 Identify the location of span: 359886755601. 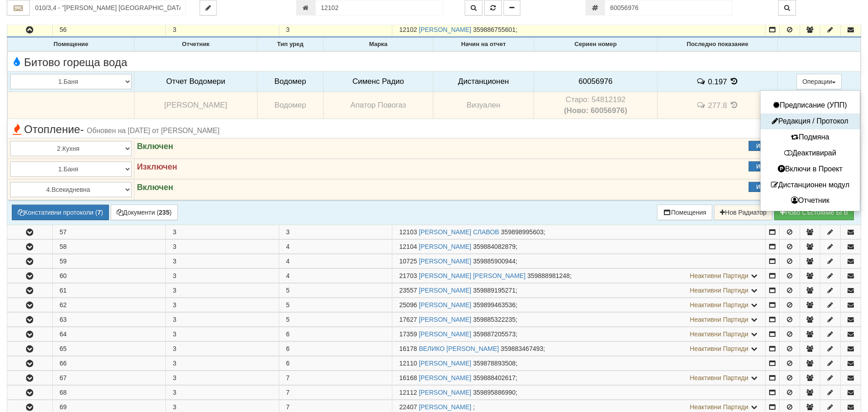
(494, 30).